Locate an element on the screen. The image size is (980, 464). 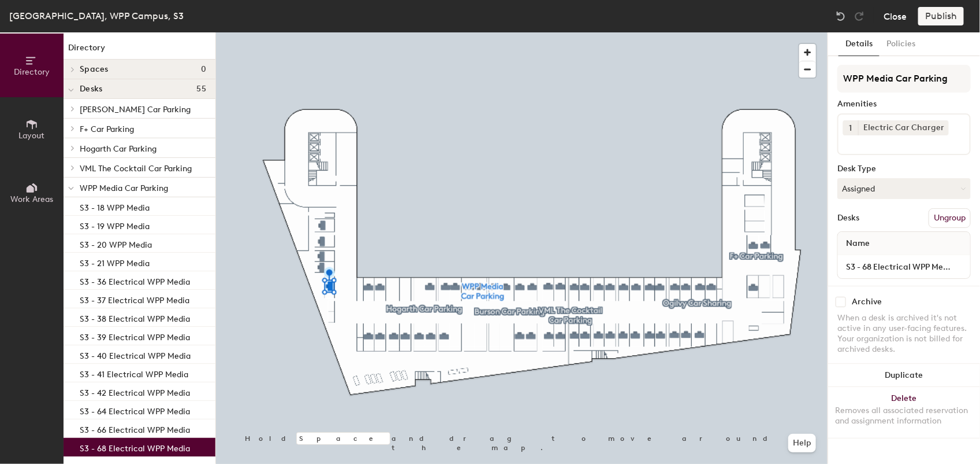
p: S3 - 19 WPP Media is located at coordinates (115, 224).